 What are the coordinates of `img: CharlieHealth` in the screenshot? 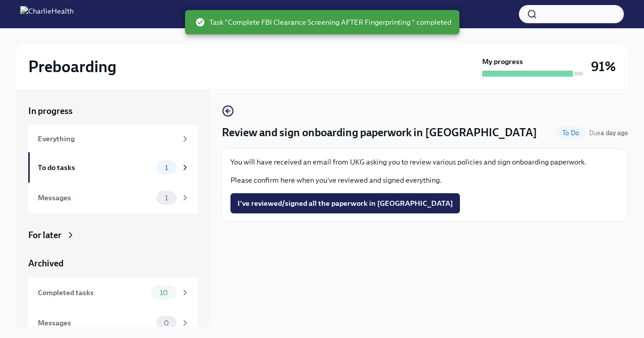 It's located at (47, 14).